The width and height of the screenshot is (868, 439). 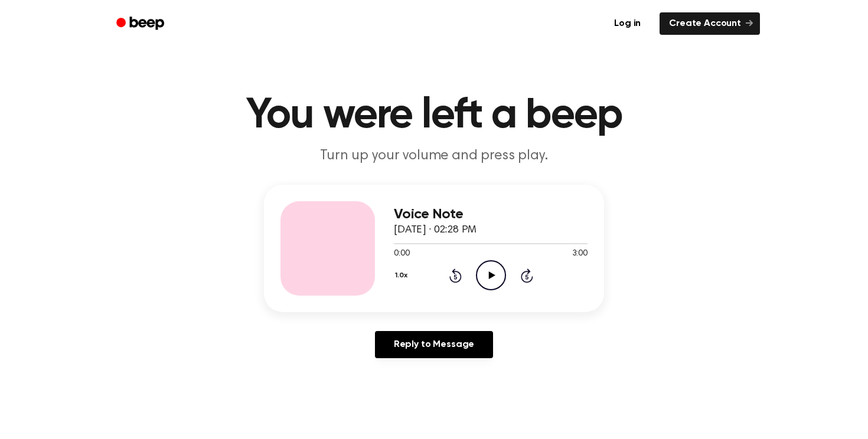 What do you see at coordinates (402, 276) in the screenshot?
I see `button: 1.0x` at bounding box center [402, 276].